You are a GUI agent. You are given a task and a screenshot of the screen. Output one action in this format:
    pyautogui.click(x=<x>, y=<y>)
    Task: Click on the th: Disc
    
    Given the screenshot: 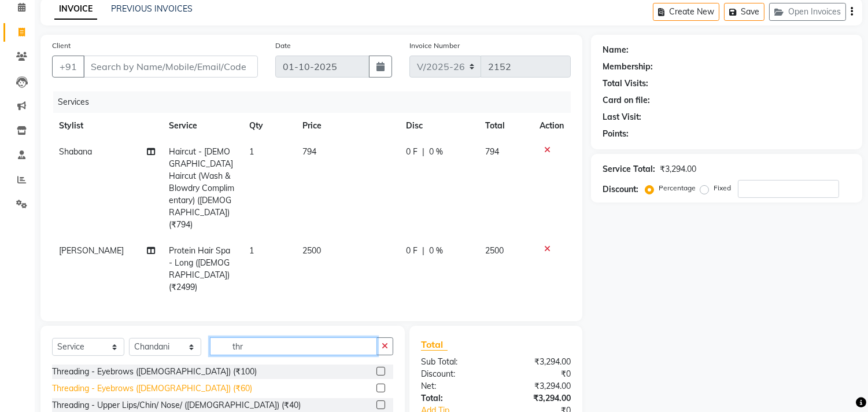 What is the action you would take?
    pyautogui.click(x=438, y=125)
    